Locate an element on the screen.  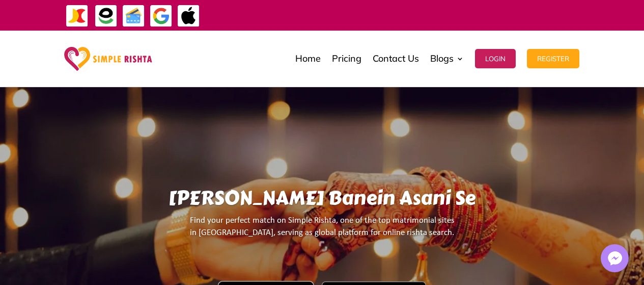
strong: ایزی پیسہ is located at coordinates (387, 15).